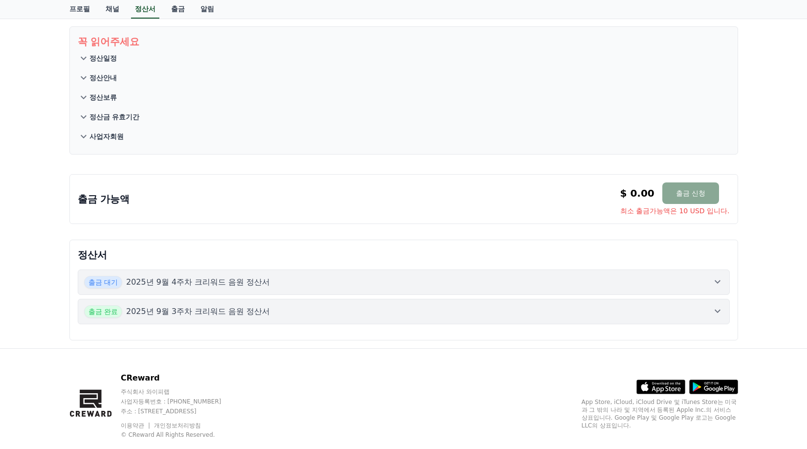 This screenshot has height=449, width=807. Describe the element at coordinates (404, 42) in the screenshot. I see `p: 꼭 읽어주세요` at that location.